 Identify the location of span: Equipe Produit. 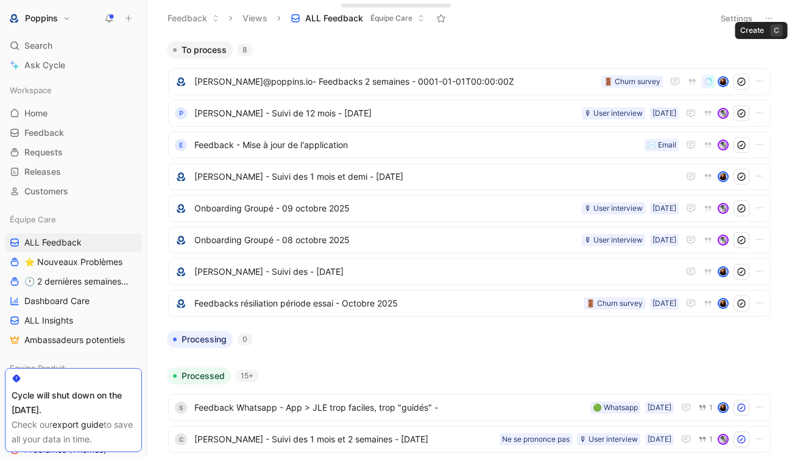
(37, 368).